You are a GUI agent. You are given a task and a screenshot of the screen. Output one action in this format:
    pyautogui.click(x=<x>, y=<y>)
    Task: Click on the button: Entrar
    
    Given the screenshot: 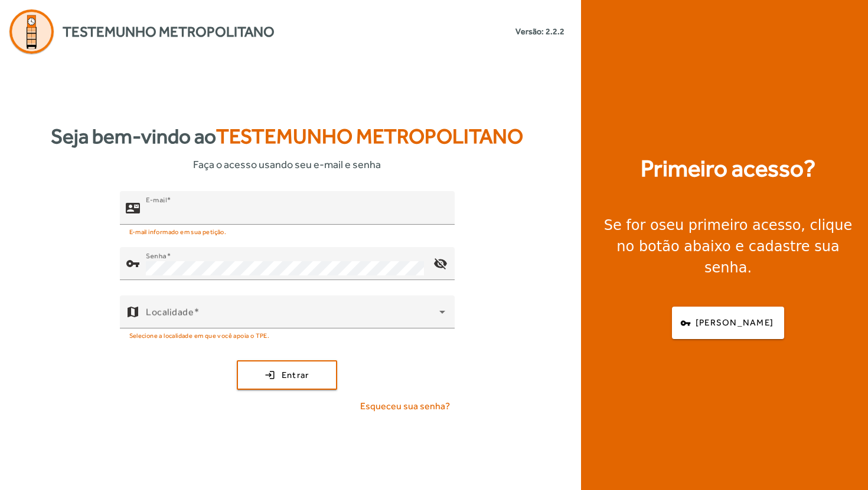 What is the action you would take?
    pyautogui.click(x=287, y=375)
    